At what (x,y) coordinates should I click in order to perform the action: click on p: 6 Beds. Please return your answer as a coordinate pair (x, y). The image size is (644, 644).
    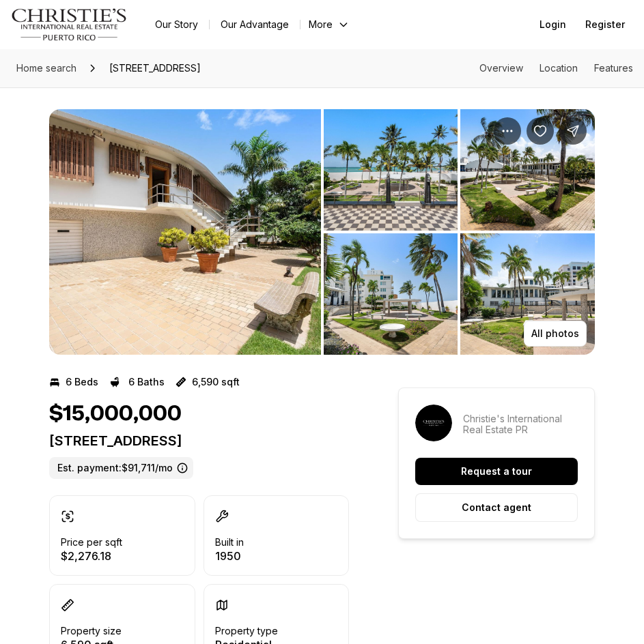
    Looking at the image, I should click on (82, 382).